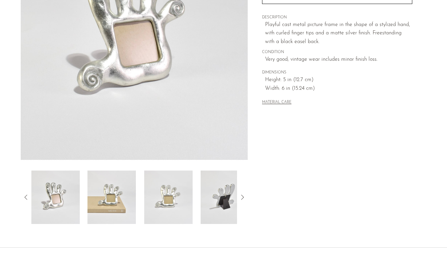 This screenshot has height=256, width=447. What do you see at coordinates (338, 60) in the screenshot?
I see `span: Very good; vintage wear includes minor finish loss.` at bounding box center [338, 60].